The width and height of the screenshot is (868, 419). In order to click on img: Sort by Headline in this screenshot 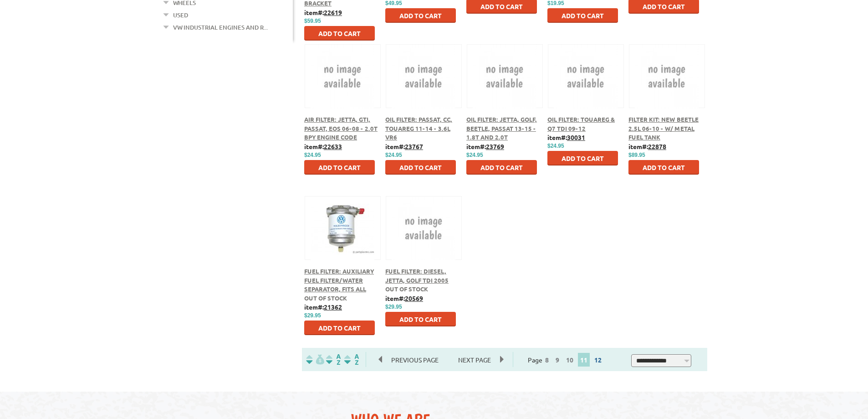, I will do `click(333, 359)`.